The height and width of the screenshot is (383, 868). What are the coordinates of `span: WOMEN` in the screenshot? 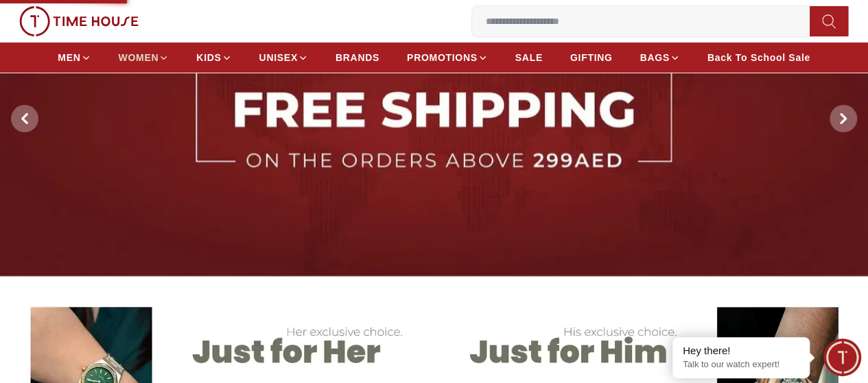 It's located at (138, 58).